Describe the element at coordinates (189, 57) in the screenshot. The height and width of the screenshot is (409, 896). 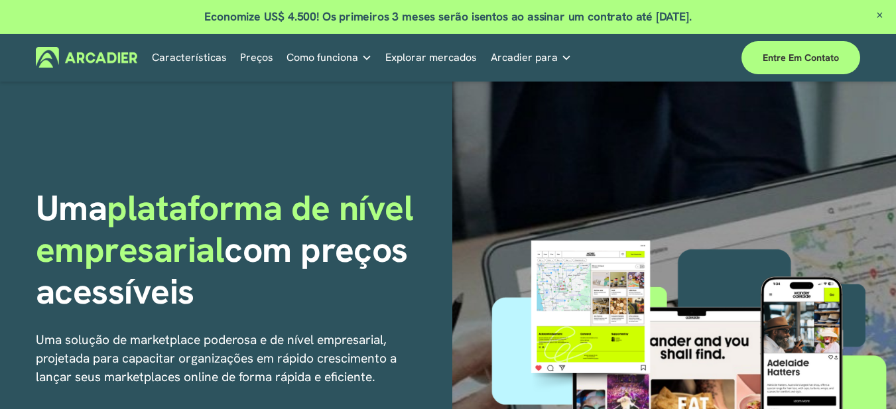
I see `font: Características` at that location.